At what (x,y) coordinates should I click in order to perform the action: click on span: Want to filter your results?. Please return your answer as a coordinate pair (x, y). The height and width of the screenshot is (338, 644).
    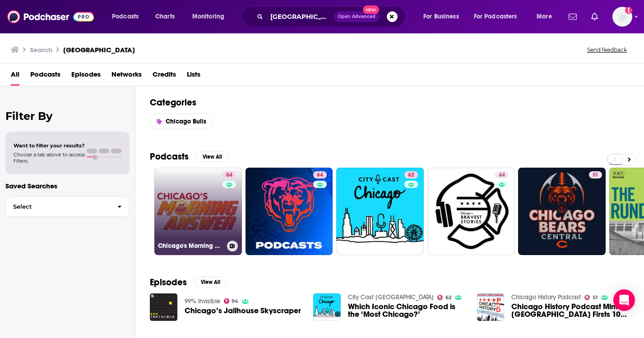
    Looking at the image, I should click on (49, 146).